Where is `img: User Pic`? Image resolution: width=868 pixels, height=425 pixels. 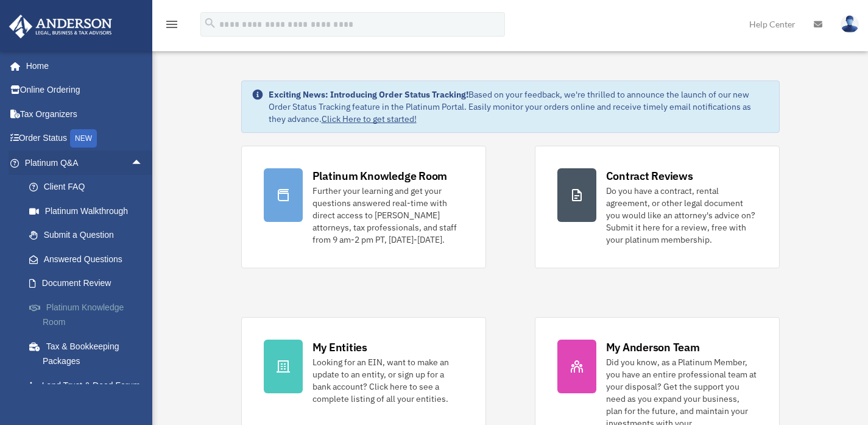 img: User Pic is located at coordinates (850, 24).